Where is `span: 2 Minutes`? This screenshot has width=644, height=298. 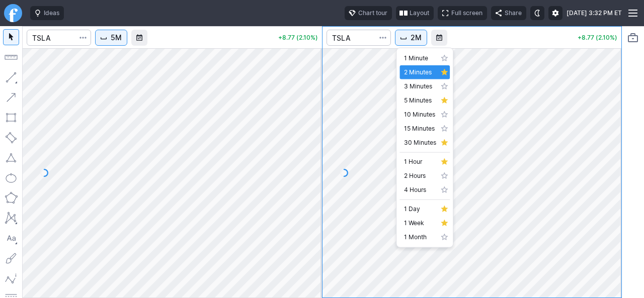 span: 2 Minutes is located at coordinates (420, 72).